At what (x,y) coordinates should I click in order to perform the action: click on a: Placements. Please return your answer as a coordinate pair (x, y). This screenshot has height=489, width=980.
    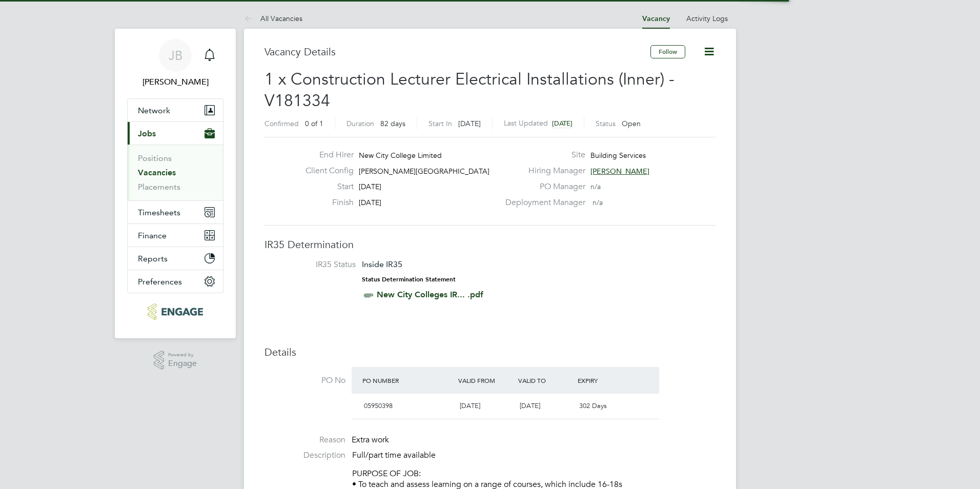
    Looking at the image, I should click on (159, 187).